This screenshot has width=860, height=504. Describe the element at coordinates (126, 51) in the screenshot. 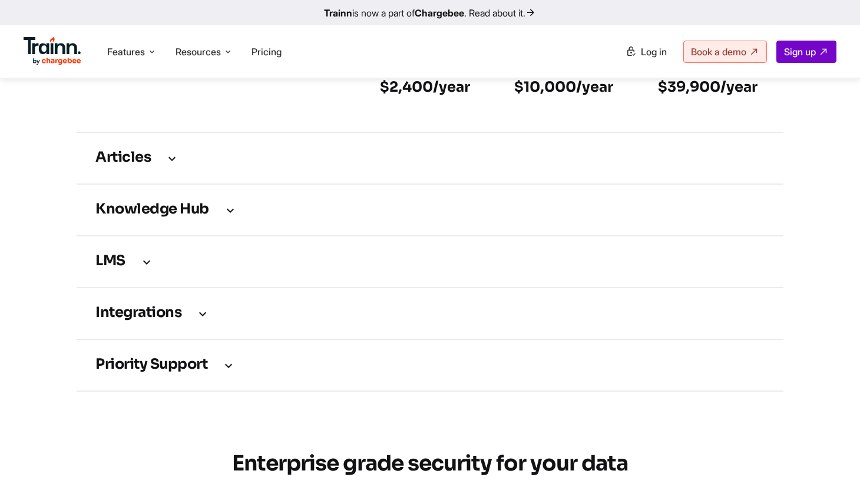

I see `span: Features` at that location.